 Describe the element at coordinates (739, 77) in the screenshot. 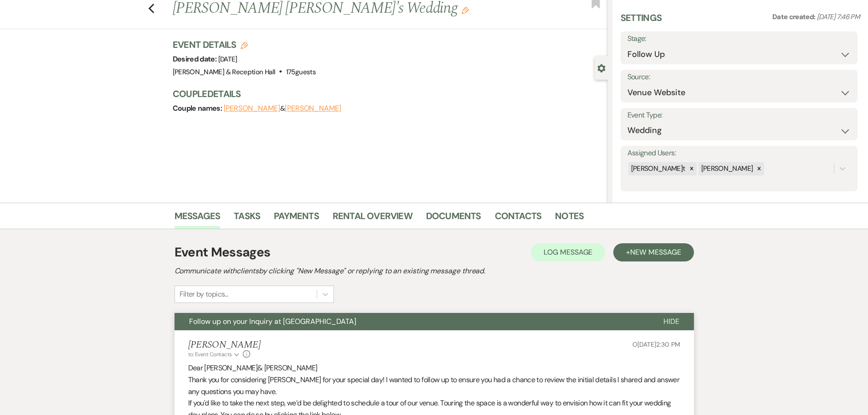

I see `label: Source:` at that location.